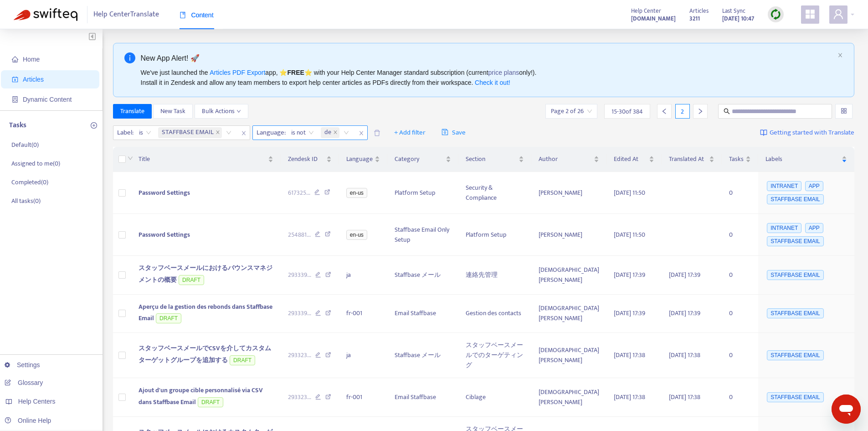 This screenshot has width=868, height=431. Describe the element at coordinates (694, 18) in the screenshot. I see `strong: 3211` at that location.